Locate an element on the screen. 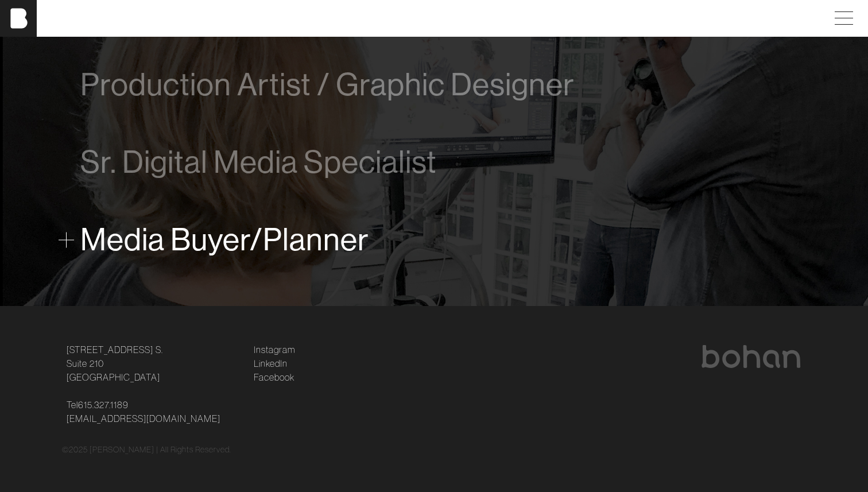  a: 615.327.1189 is located at coordinates (103, 405).